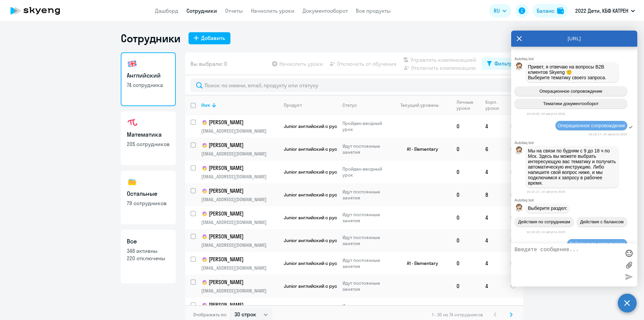  Describe the element at coordinates (466, 105) in the screenshot. I see `div: Личные уроки` at that location.